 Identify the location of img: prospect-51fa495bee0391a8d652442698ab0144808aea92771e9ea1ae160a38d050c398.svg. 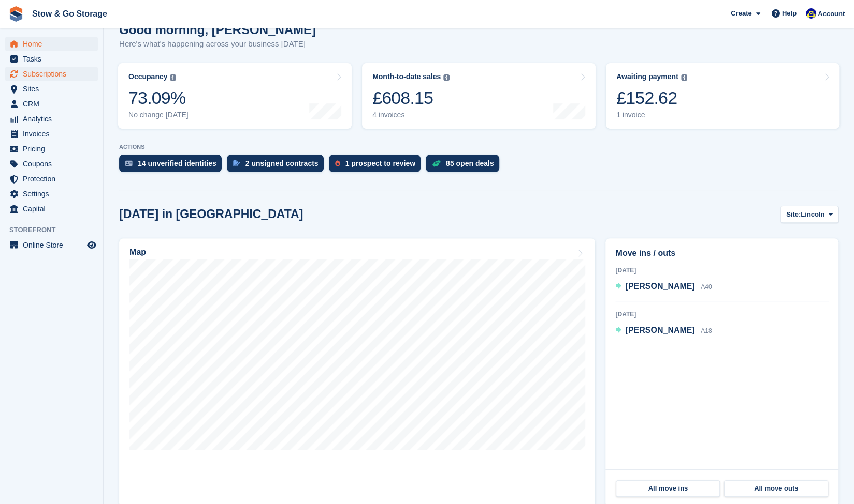
(338, 163).